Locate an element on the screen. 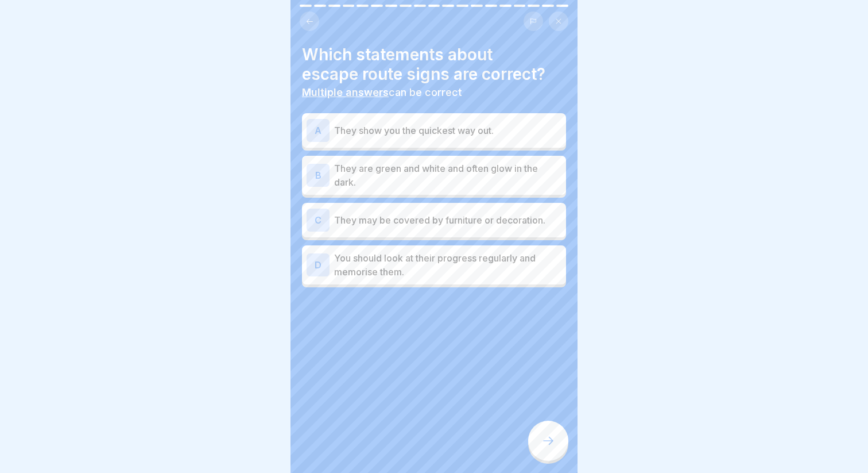 The image size is (868, 473). b: Multiple answers is located at coordinates (345, 92).